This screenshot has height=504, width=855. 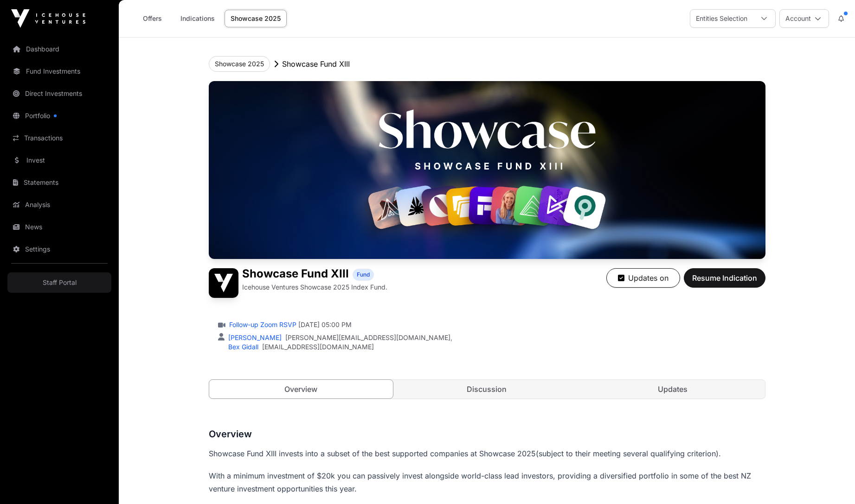 What do you see at coordinates (60, 183) in the screenshot?
I see `a: Statements` at bounding box center [60, 183].